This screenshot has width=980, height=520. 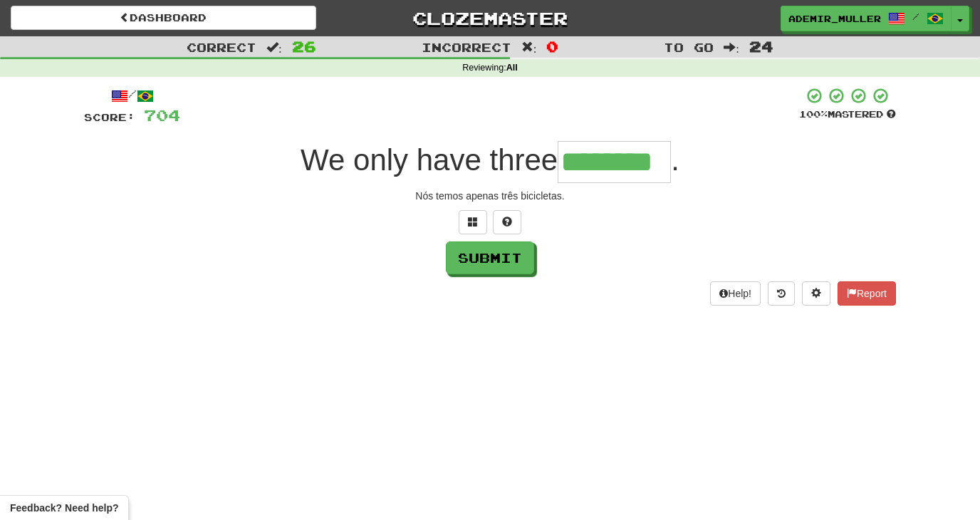 What do you see at coordinates (835, 19) in the screenshot?
I see `span: Ademir_Muller` at bounding box center [835, 19].